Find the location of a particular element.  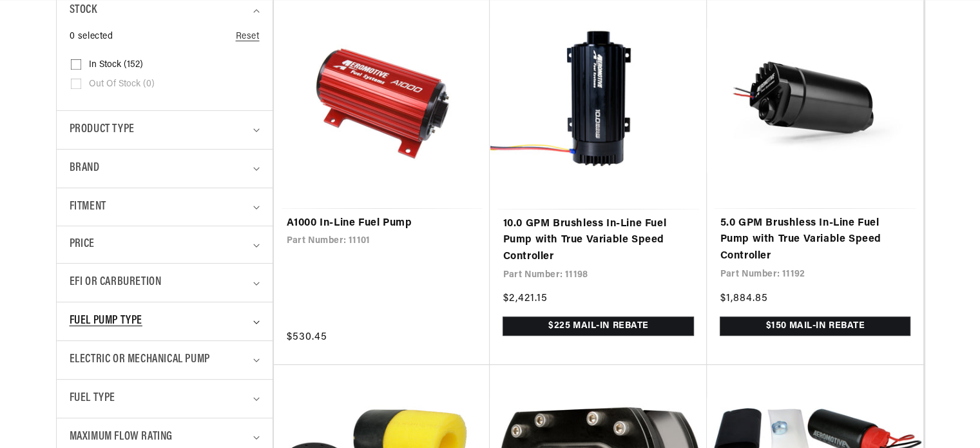

span: Product type is located at coordinates (102, 130).